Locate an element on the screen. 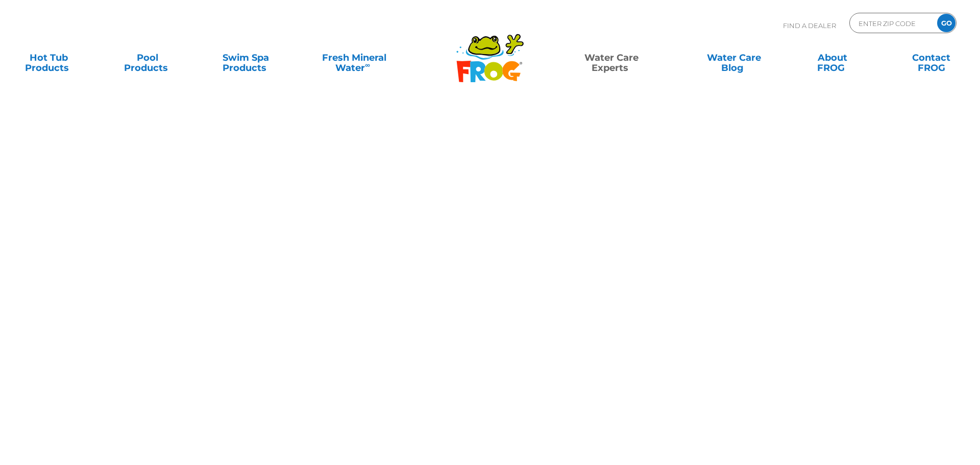 Image resolution: width=980 pixels, height=465 pixels. p: Find A Dealer is located at coordinates (810, 26).